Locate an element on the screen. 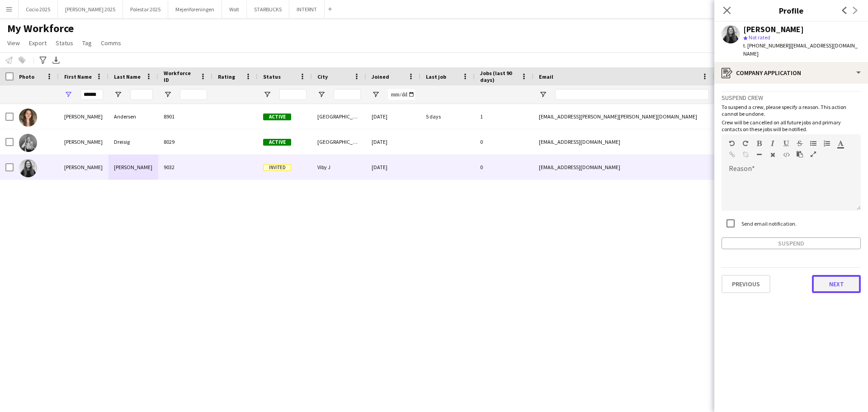  button: Unordered List is located at coordinates (814, 143).